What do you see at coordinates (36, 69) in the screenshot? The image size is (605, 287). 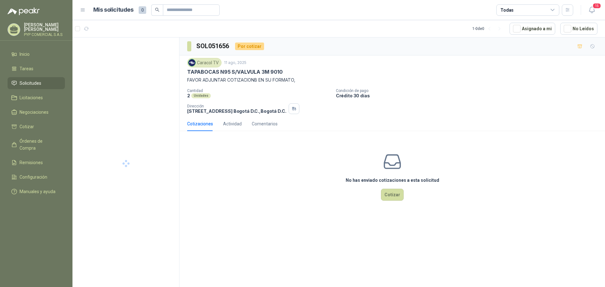 I see `a: Tareas` at bounding box center [36, 69].